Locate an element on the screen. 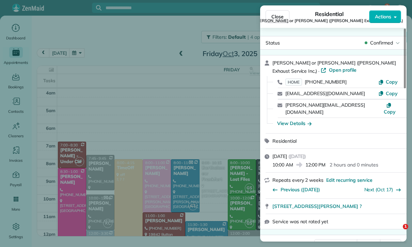 Image resolution: width=412 pixels, height=247 pixels. div: View Details is located at coordinates (294, 124).